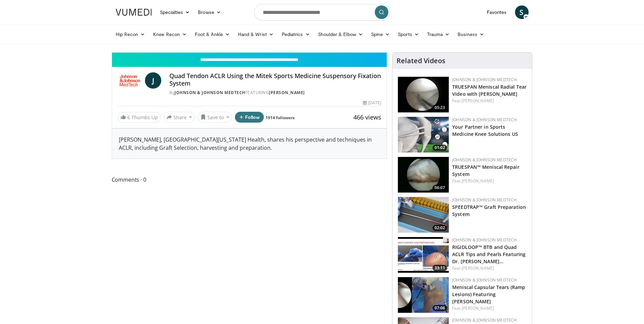 This screenshot has height=324, width=644. Describe the element at coordinates (275, 79) in the screenshot. I see `h4: Quad Tendon ACLR Using the Mitek Sports Medicine Suspensory Fixation System` at that location.